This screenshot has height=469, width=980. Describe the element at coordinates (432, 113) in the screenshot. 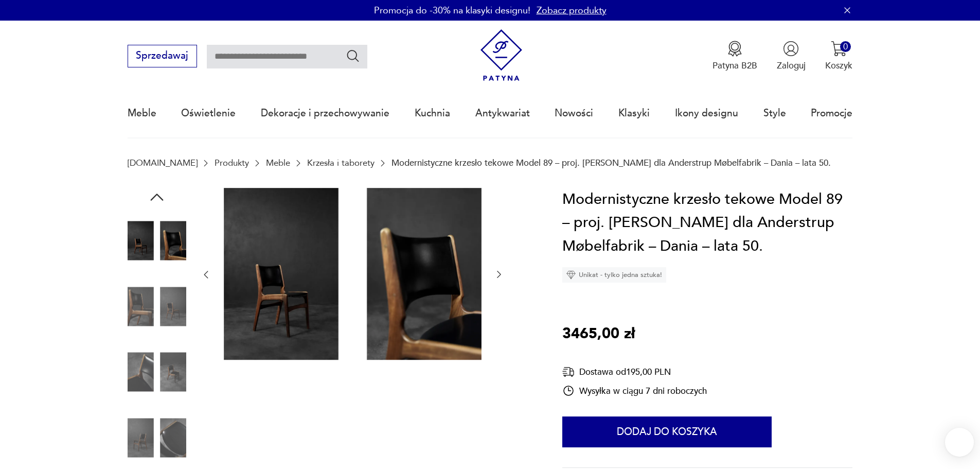

I see `a: Kuchnia` at that location.